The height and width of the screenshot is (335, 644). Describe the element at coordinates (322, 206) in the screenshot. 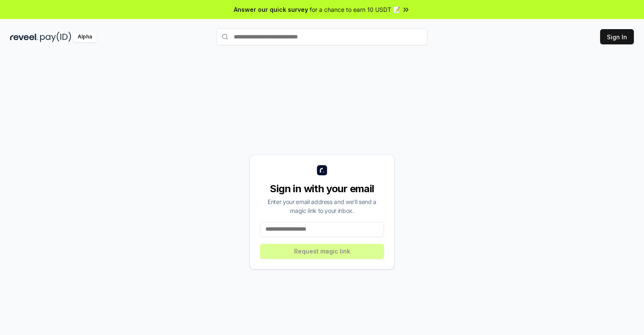

I see `div: Enter your email address and we’ll send a magic link to your inbox.` at that location.